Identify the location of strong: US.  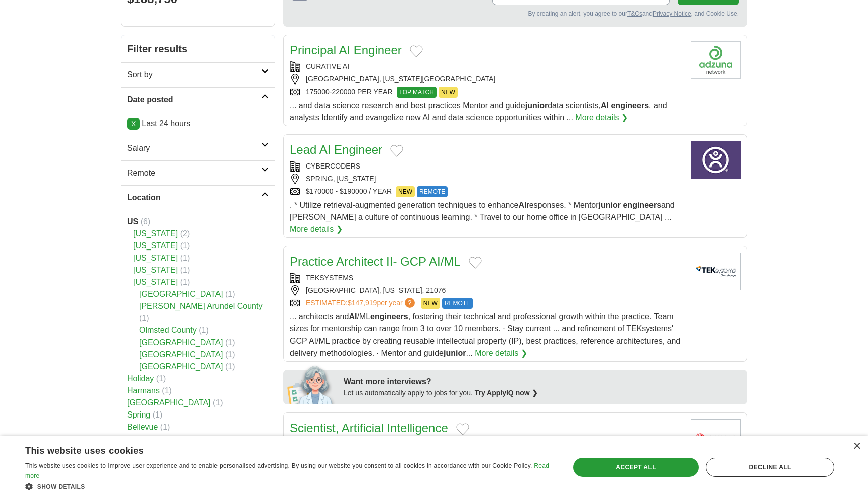
(133, 221).